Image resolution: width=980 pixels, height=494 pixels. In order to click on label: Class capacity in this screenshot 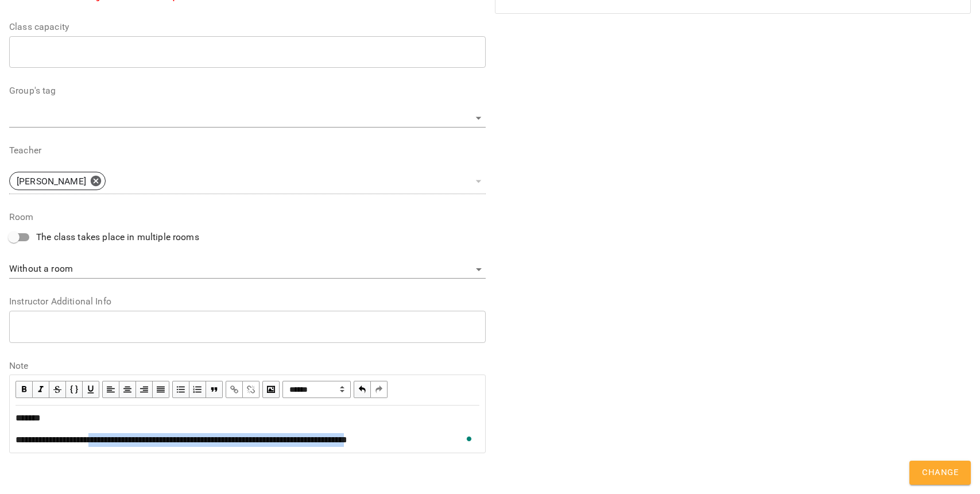, I will do `click(247, 27)`.